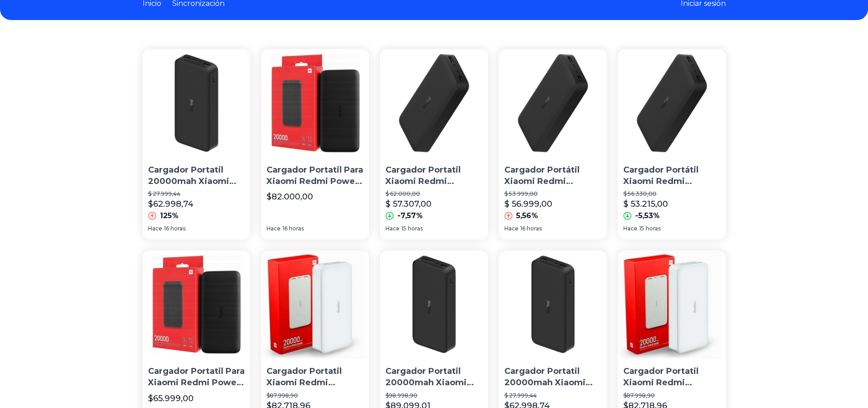  Describe the element at coordinates (434, 145) in the screenshot. I see `a: Cargador Portatil Xiaomi Redmi 20000mah Carga Rapida 18w ColCargador Portatil Xiaomi Redmi 20000m...` at that location.